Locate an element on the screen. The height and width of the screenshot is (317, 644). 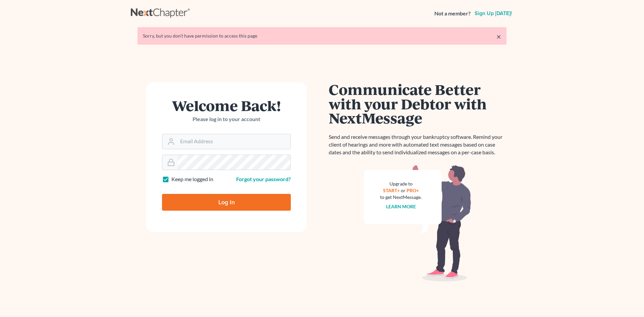
label: Keep me logged in is located at coordinates (192, 179).